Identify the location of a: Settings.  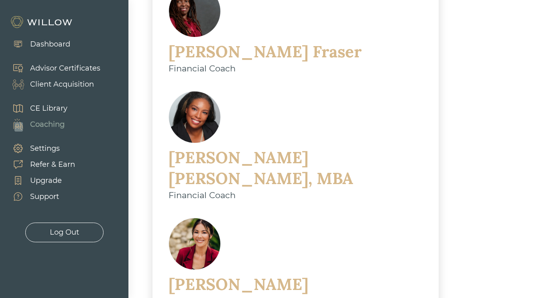
(39, 148).